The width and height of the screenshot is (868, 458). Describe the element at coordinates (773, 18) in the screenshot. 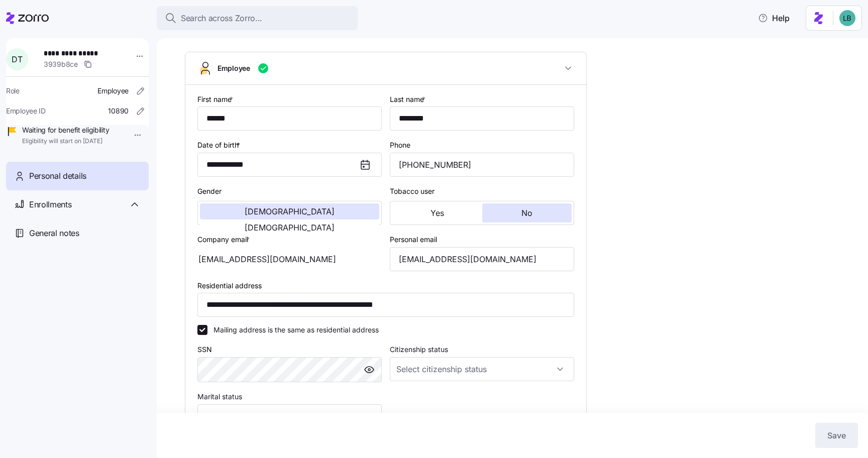

I see `button: Help` at that location.